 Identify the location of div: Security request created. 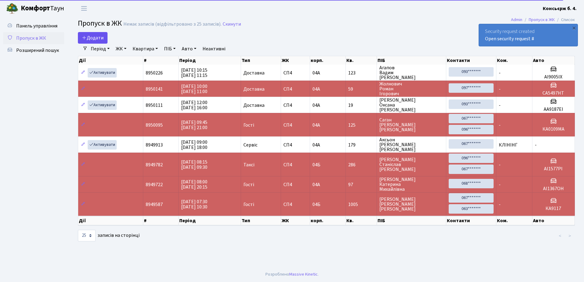
(528, 35).